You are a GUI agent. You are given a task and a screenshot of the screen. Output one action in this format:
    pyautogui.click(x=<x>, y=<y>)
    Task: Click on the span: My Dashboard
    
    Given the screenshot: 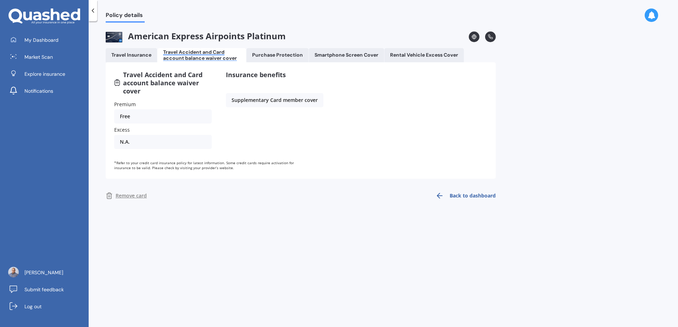 What is the action you would take?
    pyautogui.click(x=41, y=40)
    